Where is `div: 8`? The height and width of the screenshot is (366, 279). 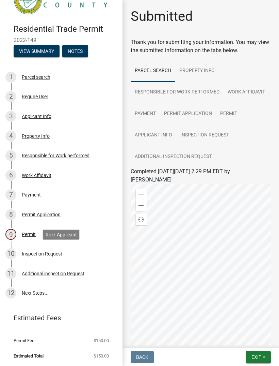 div: 8 is located at coordinates (11, 214).